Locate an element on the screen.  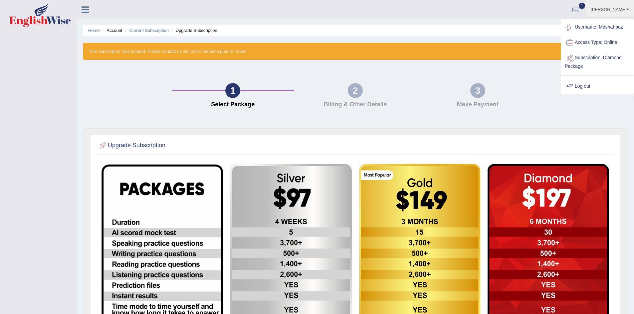
div: 1 is located at coordinates (233, 91).